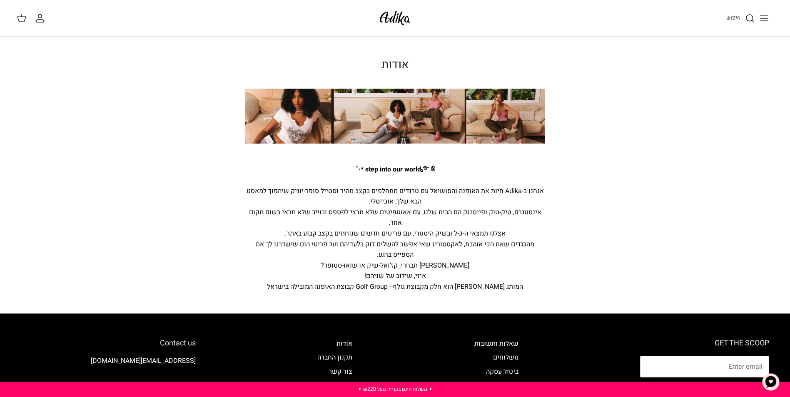  I want to click on button: Toggle menu, so click(764, 18).